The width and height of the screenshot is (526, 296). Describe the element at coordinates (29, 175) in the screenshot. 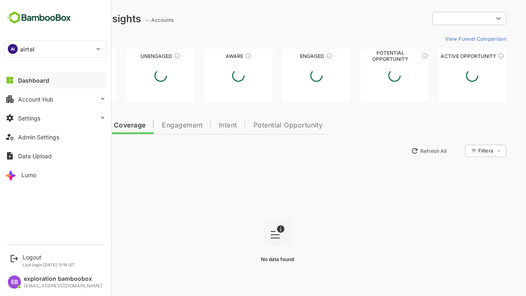

I see `div: Lumo` at that location.